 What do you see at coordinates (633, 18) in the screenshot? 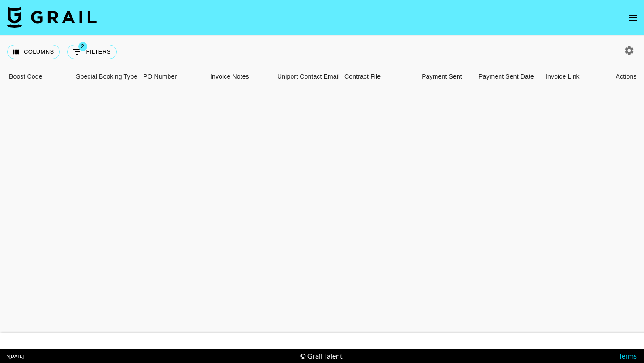
I see `button: open drawer` at bounding box center [633, 18].